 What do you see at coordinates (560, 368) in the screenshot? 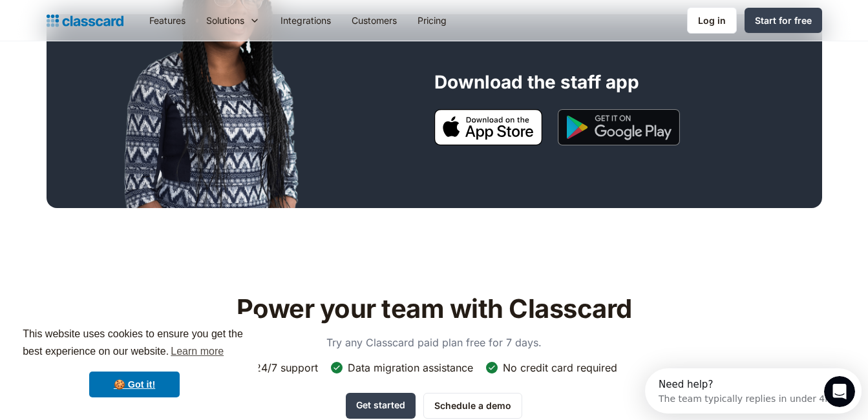
I see `div: No credit card required` at bounding box center [560, 368].